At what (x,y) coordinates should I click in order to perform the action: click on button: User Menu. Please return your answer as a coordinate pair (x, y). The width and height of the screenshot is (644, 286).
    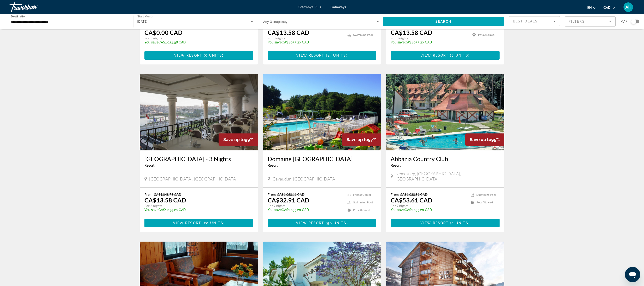
    Looking at the image, I should click on (629, 7).